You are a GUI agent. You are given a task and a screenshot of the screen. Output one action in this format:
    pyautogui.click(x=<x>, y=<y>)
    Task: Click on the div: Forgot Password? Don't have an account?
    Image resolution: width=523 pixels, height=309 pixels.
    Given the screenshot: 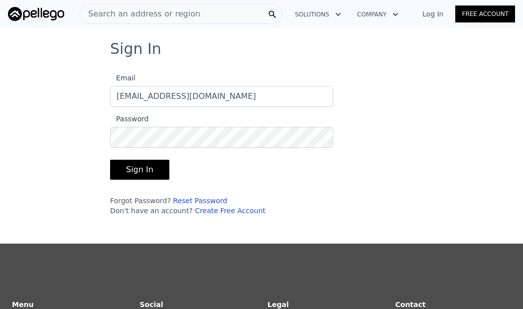 What is the action you would take?
    pyautogui.click(x=222, y=205)
    